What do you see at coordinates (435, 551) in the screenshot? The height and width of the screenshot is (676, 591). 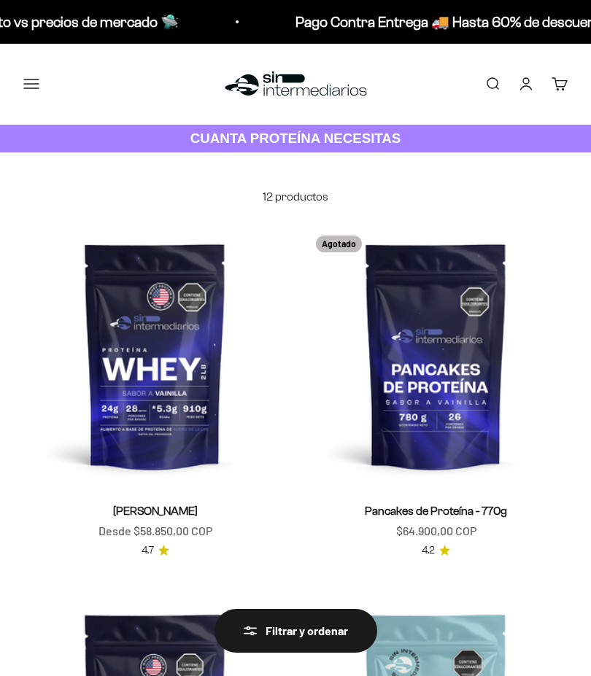 I see `a: 4.24.2 de 5.0 estrellas` at bounding box center [435, 551].